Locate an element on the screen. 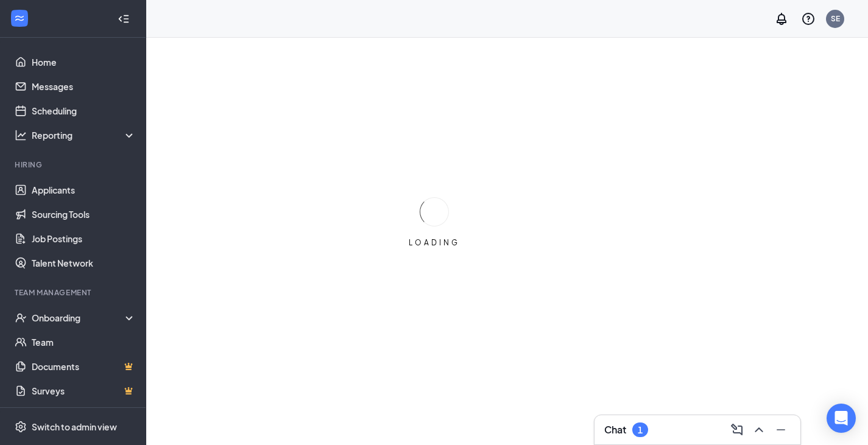 This screenshot has height=445, width=868. svg: Analysis is located at coordinates (21, 135).